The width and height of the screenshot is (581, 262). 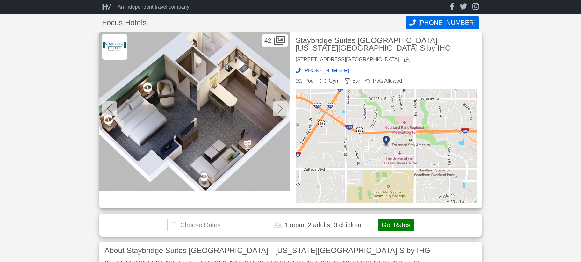 I want to click on img: Room, so click(x=195, y=111).